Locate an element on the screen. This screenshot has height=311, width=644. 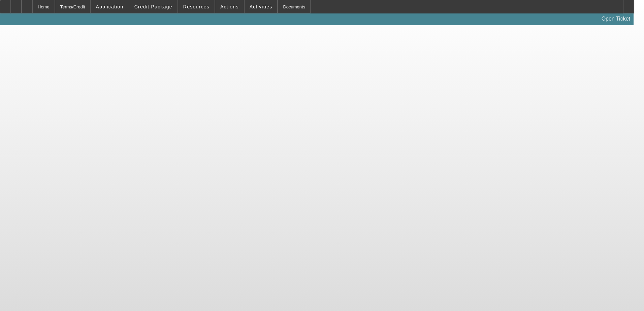
a: Open Ticket is located at coordinates (616, 19).